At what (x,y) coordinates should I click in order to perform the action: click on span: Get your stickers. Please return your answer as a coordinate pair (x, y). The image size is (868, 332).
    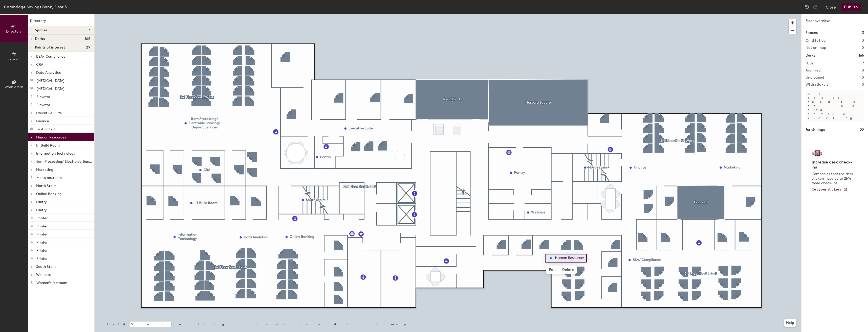
    Looking at the image, I should click on (826, 190).